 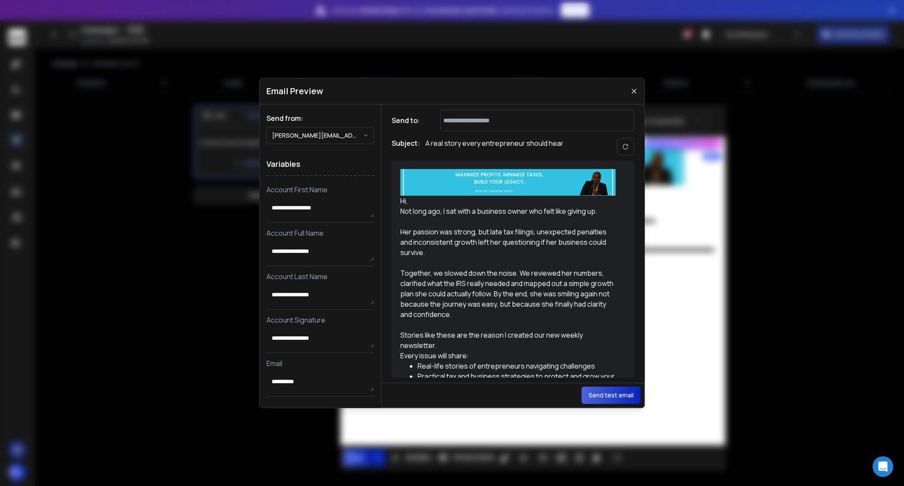 I want to click on h1: Send to:, so click(x=409, y=120).